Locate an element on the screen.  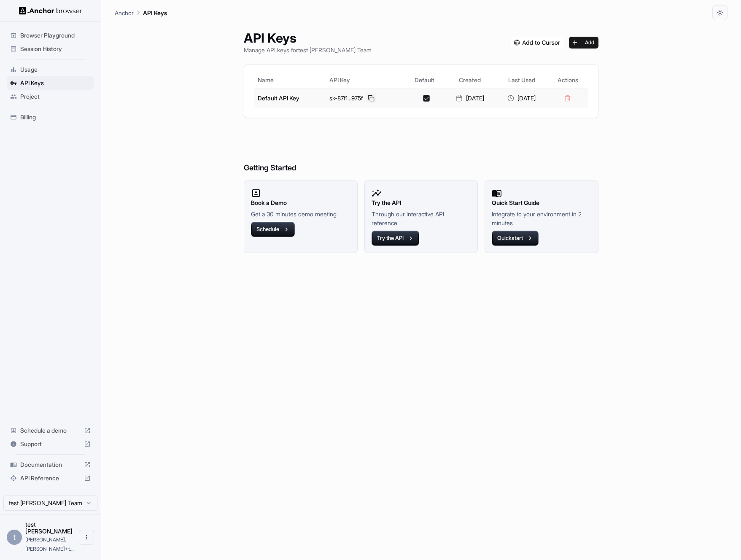
span: Browser Playground is located at coordinates (55, 35).